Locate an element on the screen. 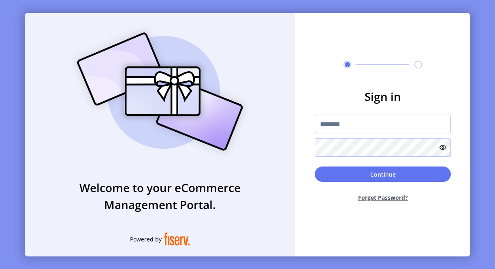 Image resolution: width=495 pixels, height=269 pixels. img: card_Illustration.svg is located at coordinates (160, 91).